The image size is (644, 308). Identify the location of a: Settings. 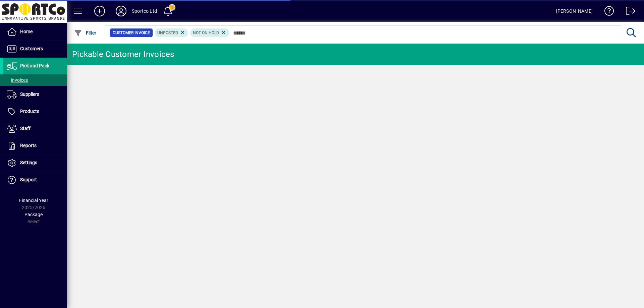
(35, 163).